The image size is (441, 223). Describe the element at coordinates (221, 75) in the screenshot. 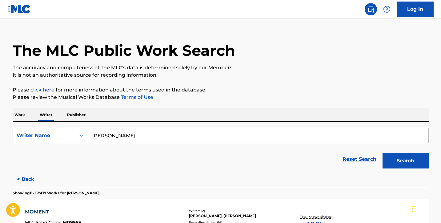

I see `p: It is not an authoritative source for recording information.` at that location.